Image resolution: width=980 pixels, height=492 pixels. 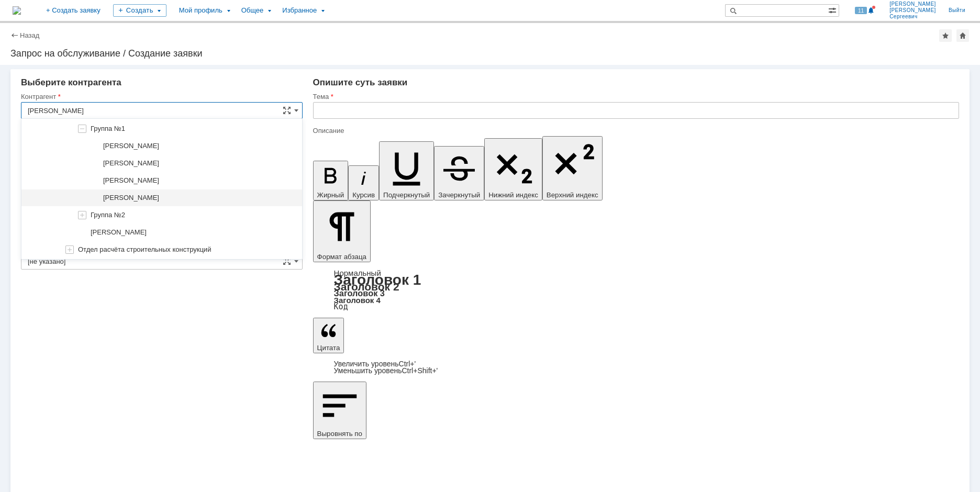 I want to click on span: Выберите контрагента, so click(x=71, y=82).